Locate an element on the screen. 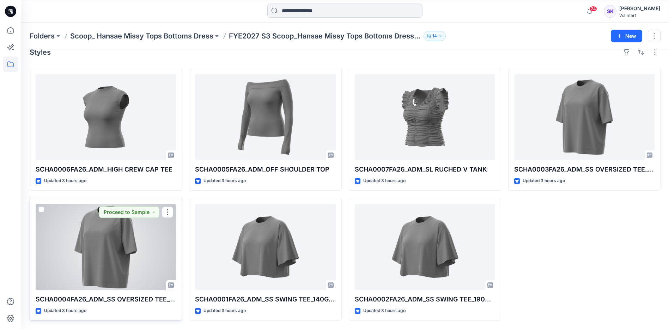 The height and width of the screenshot is (329, 669). a: SCHA0003FA26_ADM_SS OVERSIZED TEE_140GSM is located at coordinates (584, 117).